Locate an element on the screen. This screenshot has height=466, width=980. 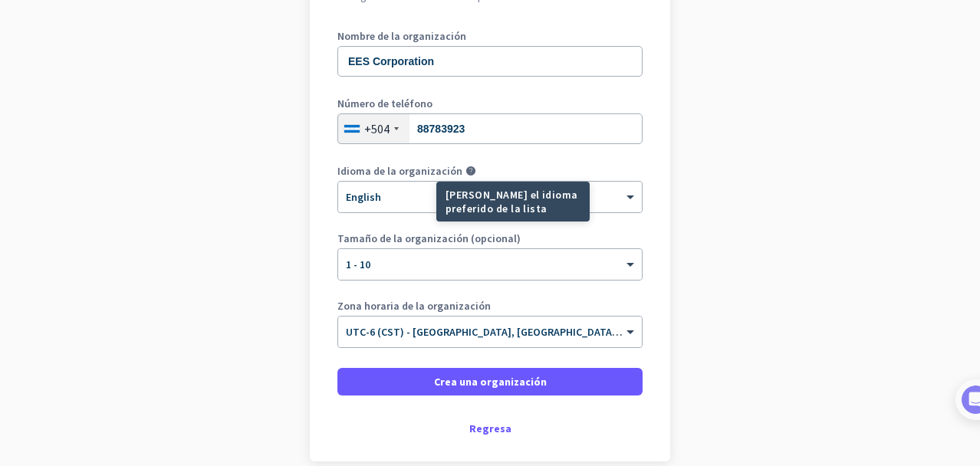
span: Crea una organización is located at coordinates (490, 382).